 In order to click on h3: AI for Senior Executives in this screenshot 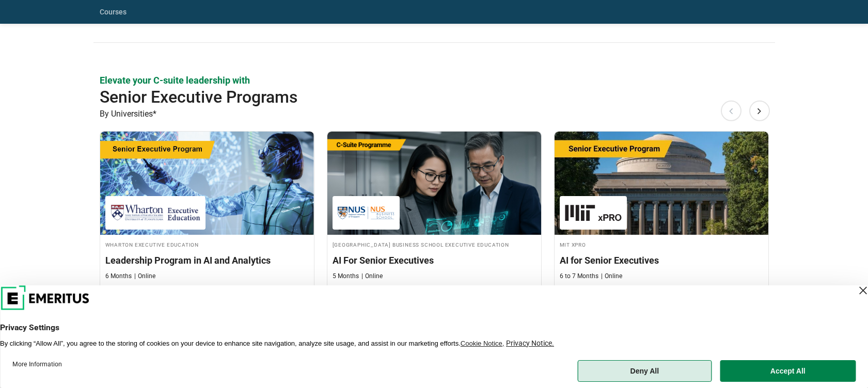, I will do `click(662, 260)`.